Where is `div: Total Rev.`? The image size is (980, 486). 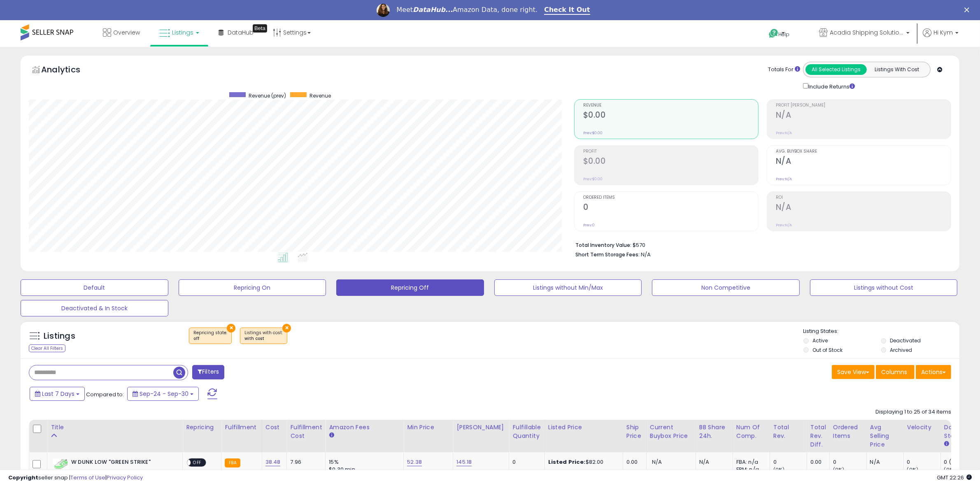 div: Total Rev. is located at coordinates (788, 432).